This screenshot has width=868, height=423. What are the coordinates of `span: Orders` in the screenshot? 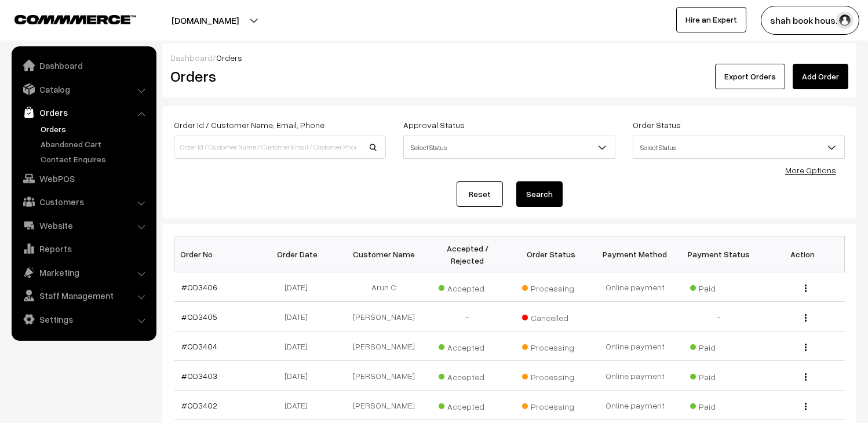 It's located at (229, 57).